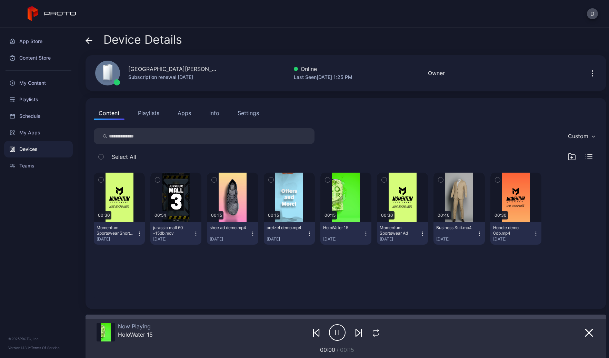  What do you see at coordinates (38, 41) in the screenshot?
I see `div: App Store` at bounding box center [38, 41].